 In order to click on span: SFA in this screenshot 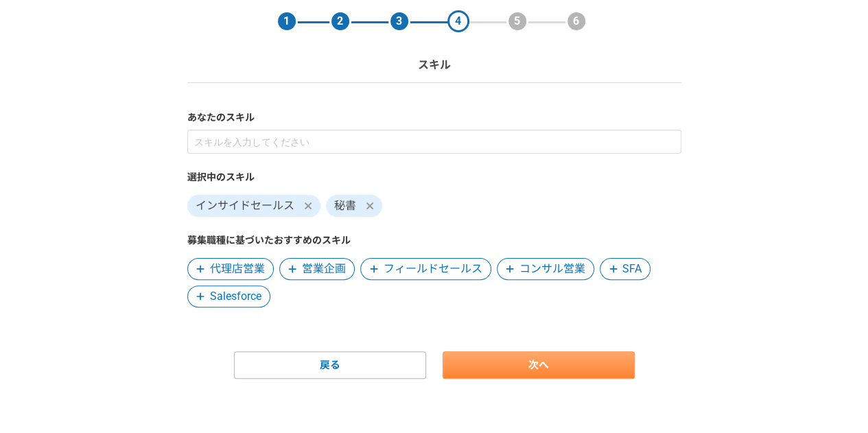, I will do `click(632, 269)`.